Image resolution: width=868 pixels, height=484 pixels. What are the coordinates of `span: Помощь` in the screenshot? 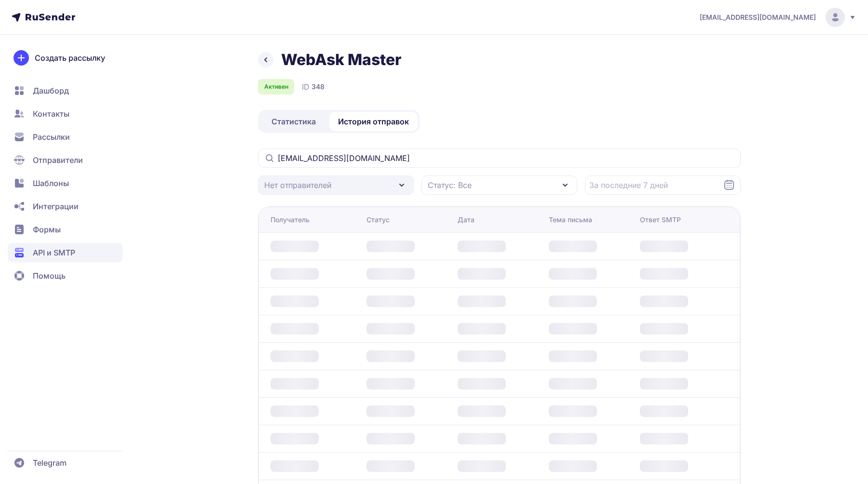 It's located at (49, 276).